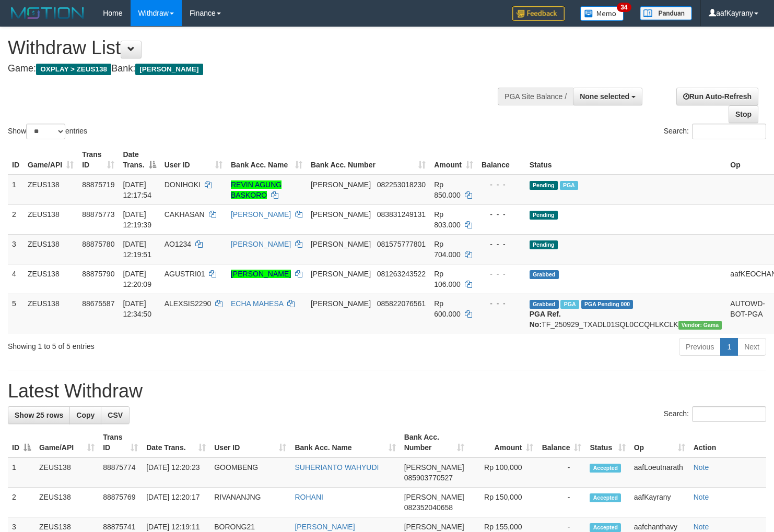  Describe the element at coordinates (21, 443) in the screenshot. I see `th: ID: activate to sort column descending` at that location.